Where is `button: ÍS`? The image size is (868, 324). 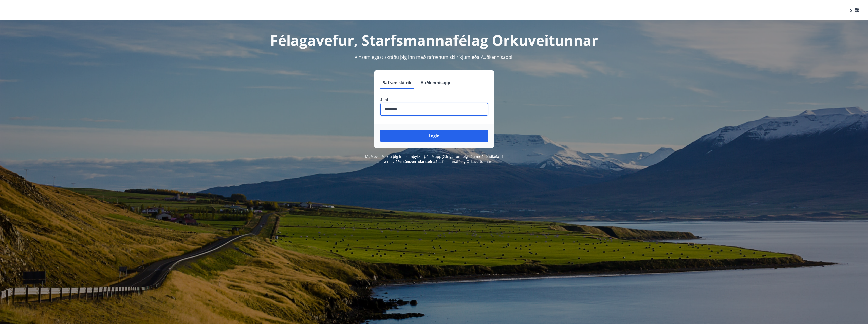 button: ÍS is located at coordinates (854, 10).